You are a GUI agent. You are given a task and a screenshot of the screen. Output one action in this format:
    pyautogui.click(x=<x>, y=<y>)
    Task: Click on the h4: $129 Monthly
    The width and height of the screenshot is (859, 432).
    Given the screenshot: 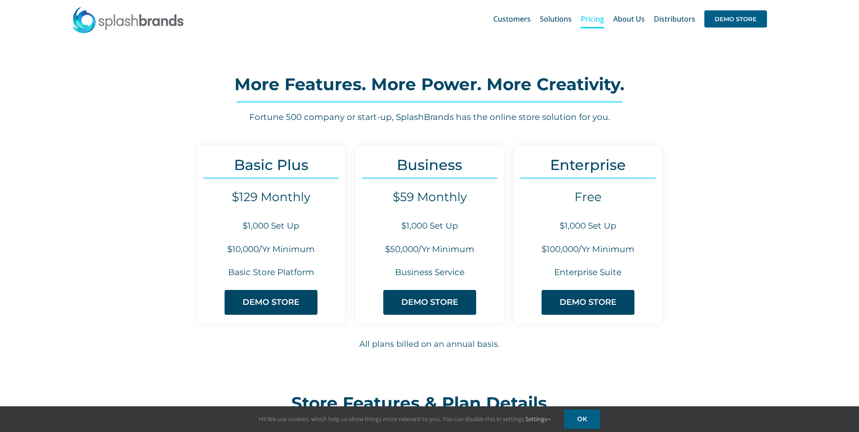 What is the action you would take?
    pyautogui.click(x=271, y=197)
    